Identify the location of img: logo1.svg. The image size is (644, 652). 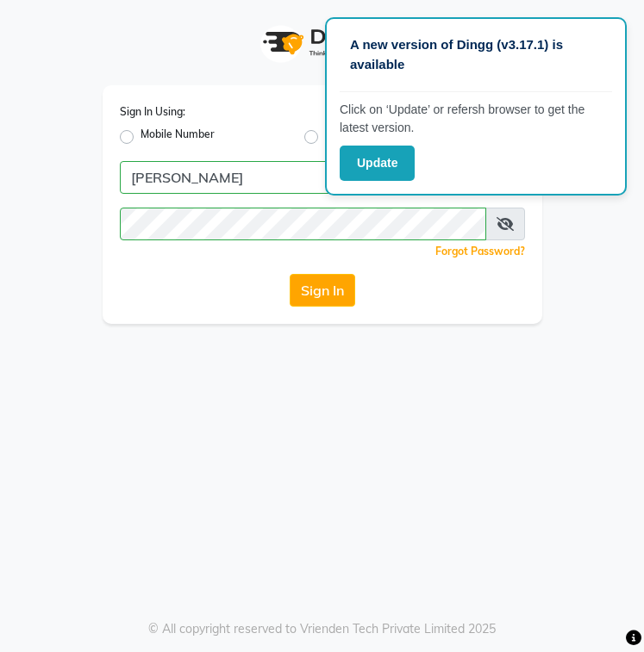
(322, 42).